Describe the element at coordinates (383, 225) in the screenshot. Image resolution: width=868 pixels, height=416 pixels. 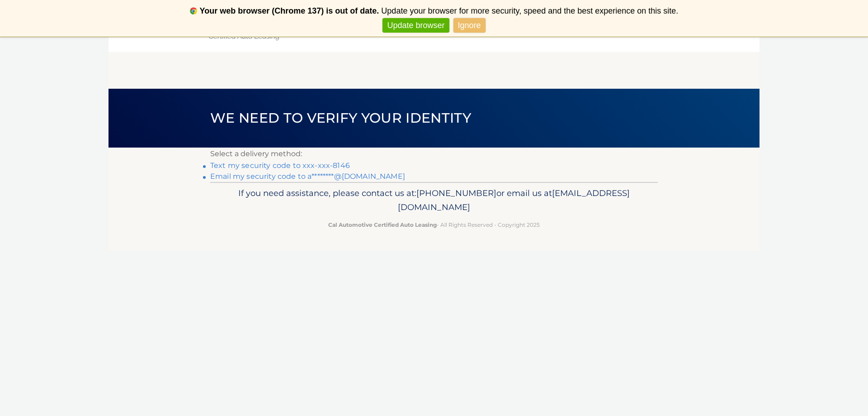
I see `strong: Cal Automotive Certified Auto Leasing` at that location.